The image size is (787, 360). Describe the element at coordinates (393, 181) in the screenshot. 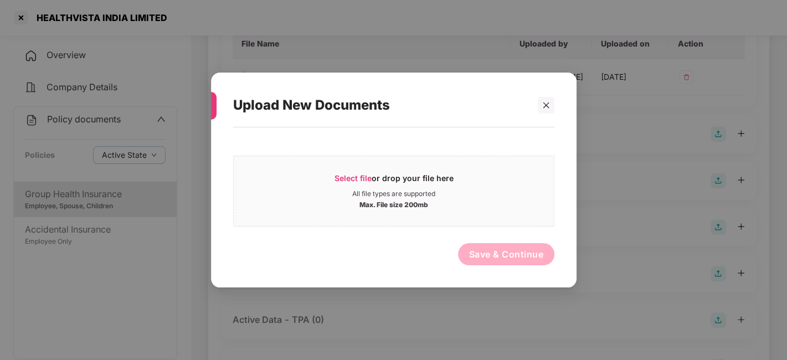

I see `div: or drop your file here` at that location.